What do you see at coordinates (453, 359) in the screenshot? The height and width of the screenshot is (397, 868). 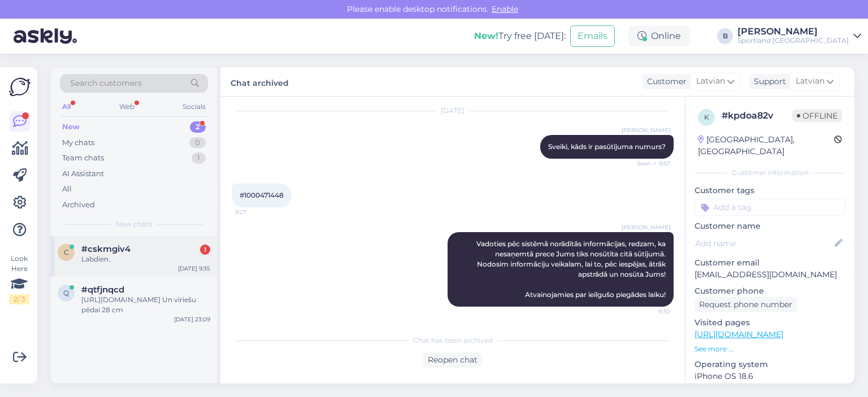 I see `div: Reopen chat` at bounding box center [453, 359].